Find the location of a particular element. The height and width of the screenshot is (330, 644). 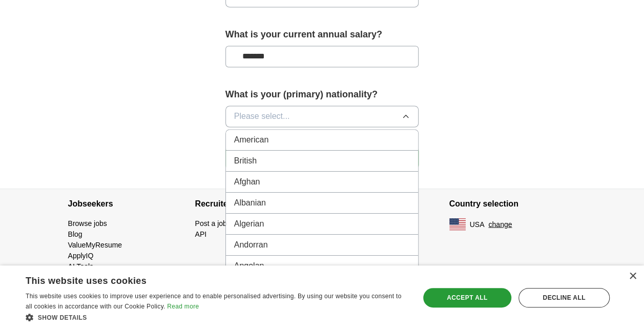

button: Please select... is located at coordinates (322, 116).